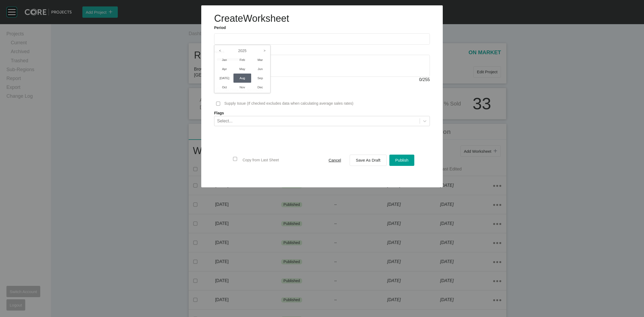 Image resolution: width=644 pixels, height=317 pixels. I want to click on li: Mar, so click(260, 60).